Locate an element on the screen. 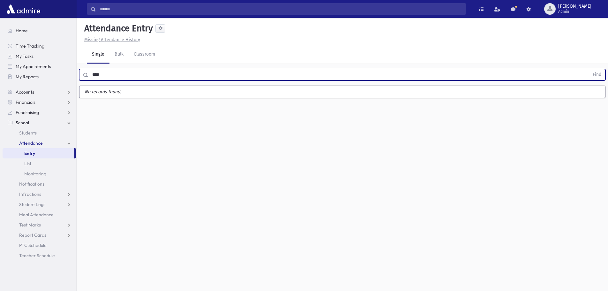 The image size is (608, 291). button: Find is located at coordinates (597, 75).